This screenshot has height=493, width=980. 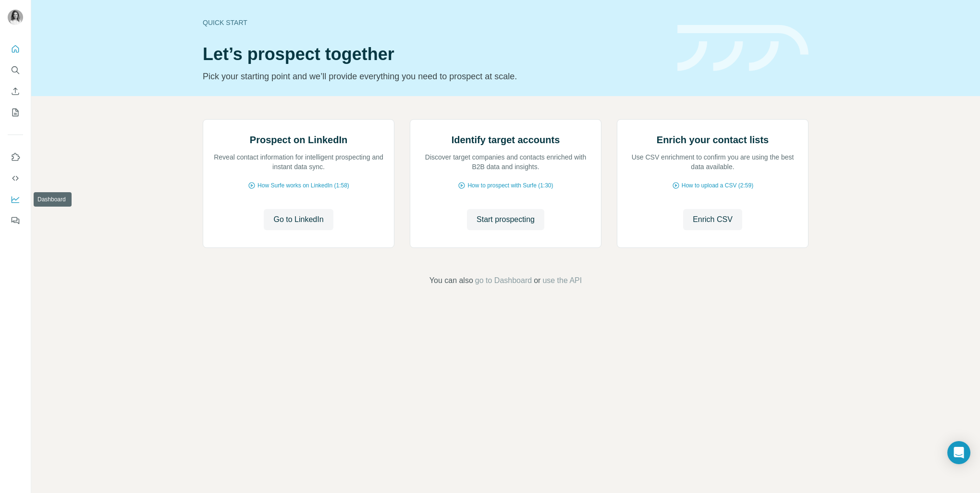 I want to click on h2: Prospect on LinkedIn, so click(x=299, y=140).